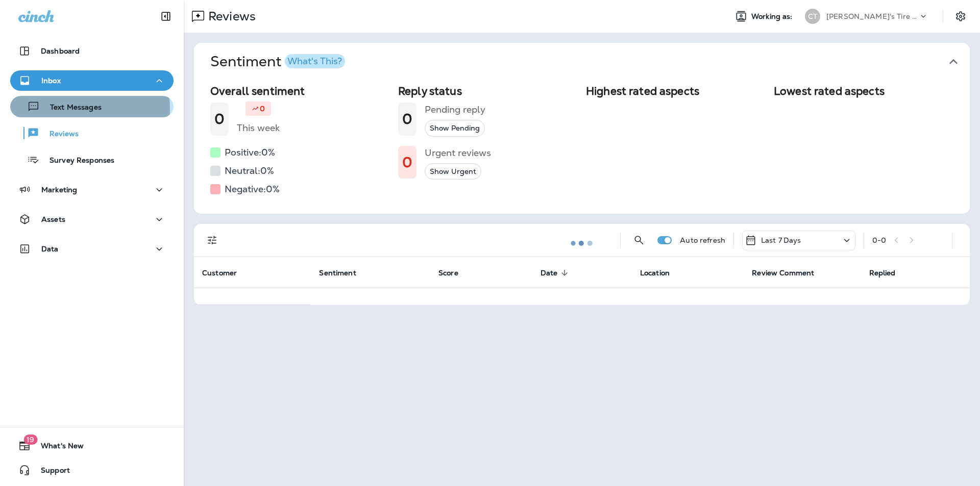 This screenshot has width=980, height=486. I want to click on p: Survey Responses, so click(76, 161).